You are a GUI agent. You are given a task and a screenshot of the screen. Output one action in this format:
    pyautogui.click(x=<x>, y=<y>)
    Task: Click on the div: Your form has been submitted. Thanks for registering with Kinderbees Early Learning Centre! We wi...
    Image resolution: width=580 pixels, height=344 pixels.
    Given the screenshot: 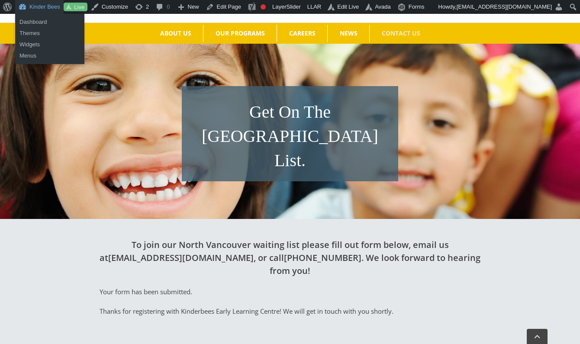 What is the action you would take?
    pyautogui.click(x=290, y=301)
    